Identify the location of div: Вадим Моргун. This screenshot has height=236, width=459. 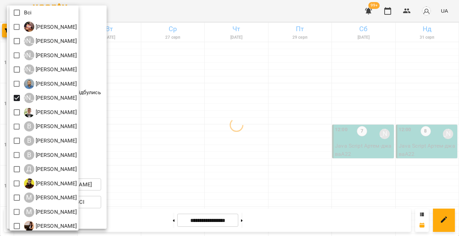
(50, 112).